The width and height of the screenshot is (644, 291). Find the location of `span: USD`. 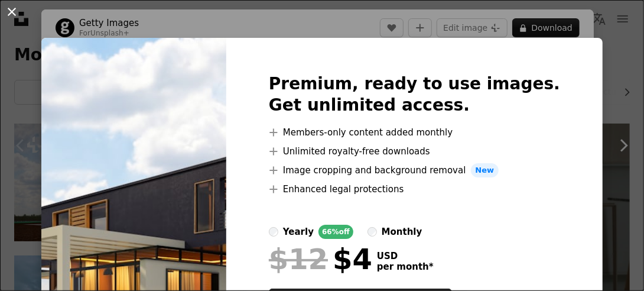

span: USD is located at coordinates (405, 256).